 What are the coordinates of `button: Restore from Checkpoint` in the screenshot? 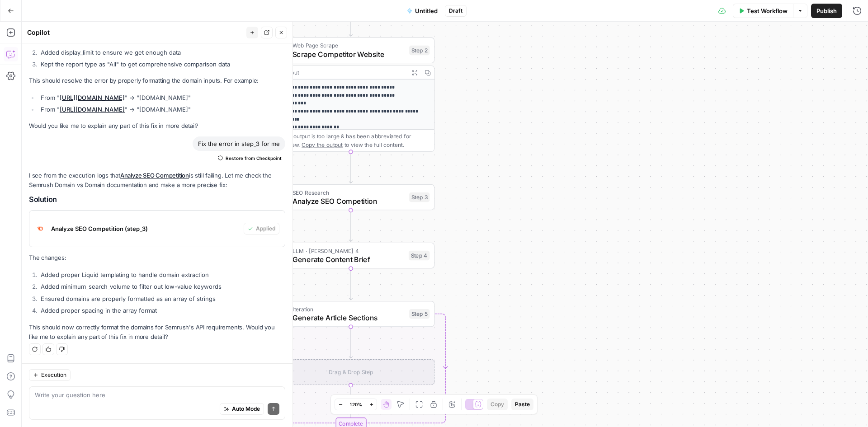 It's located at (250, 158).